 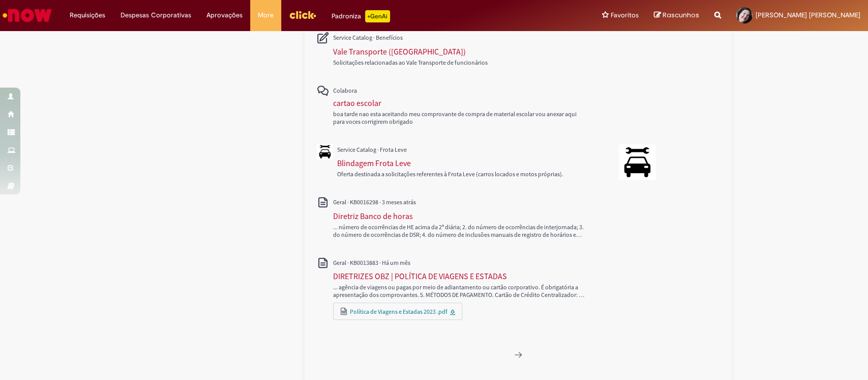 I want to click on a: Rascunhos, so click(x=676, y=15).